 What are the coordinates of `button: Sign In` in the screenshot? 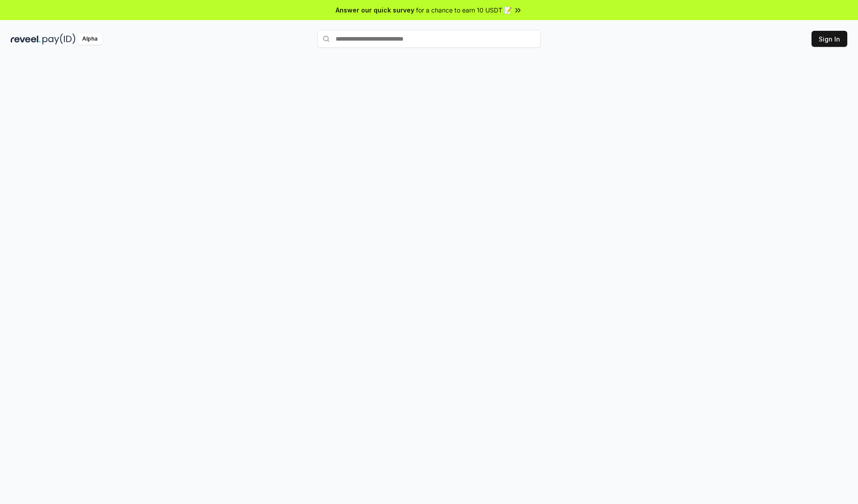 It's located at (829, 39).